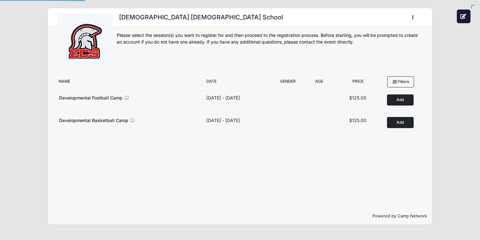 This screenshot has width=480, height=240. What do you see at coordinates (270, 39) in the screenshot?
I see `div: Please select the session(s) you want to register for and then proceed to the registration proces...` at bounding box center [270, 39].